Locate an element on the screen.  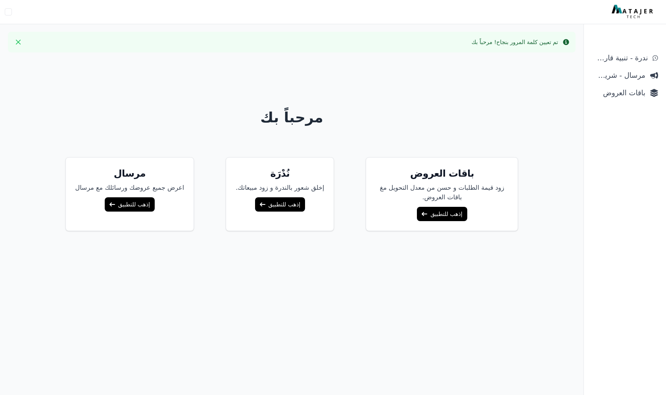
p: زود قيمة الطلبات و حسن من معدل التحويل مغ باقات العروض. is located at coordinates (442, 192).